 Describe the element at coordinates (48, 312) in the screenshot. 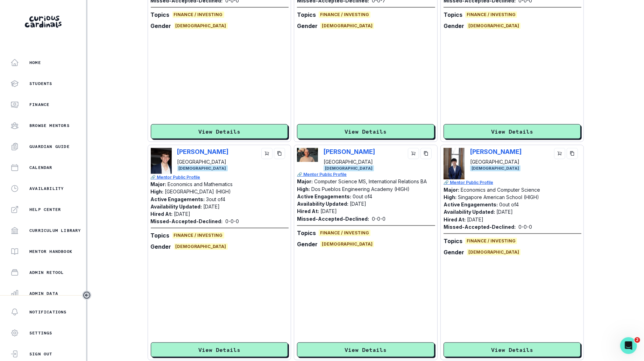

I see `p: Notifications` at that location.